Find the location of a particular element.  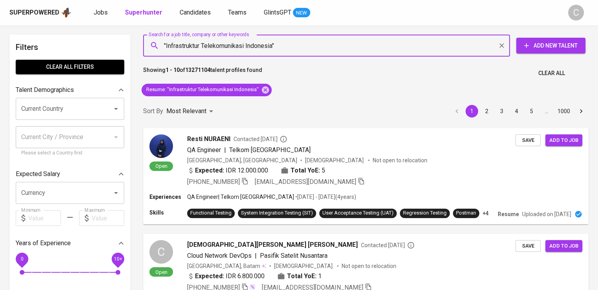

span: 5 is located at coordinates (323, 171).